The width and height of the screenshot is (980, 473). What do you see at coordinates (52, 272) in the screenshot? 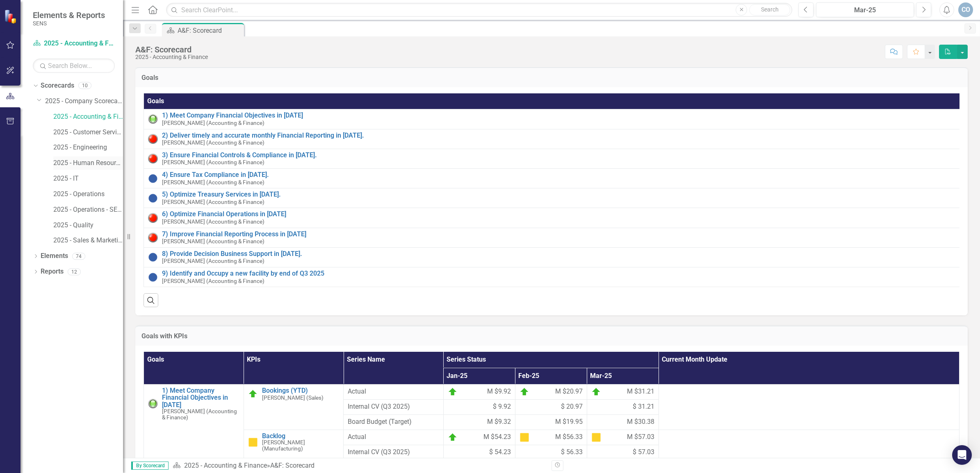
I see `a: Reports` at bounding box center [52, 272].